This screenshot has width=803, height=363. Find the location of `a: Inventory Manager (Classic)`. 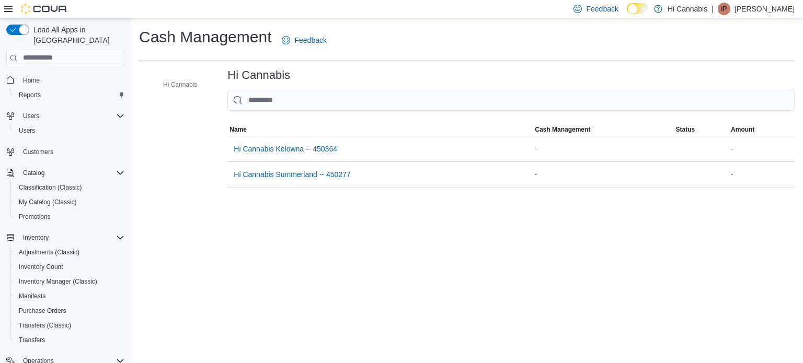

a: Inventory Manager (Classic) is located at coordinates (58, 282).